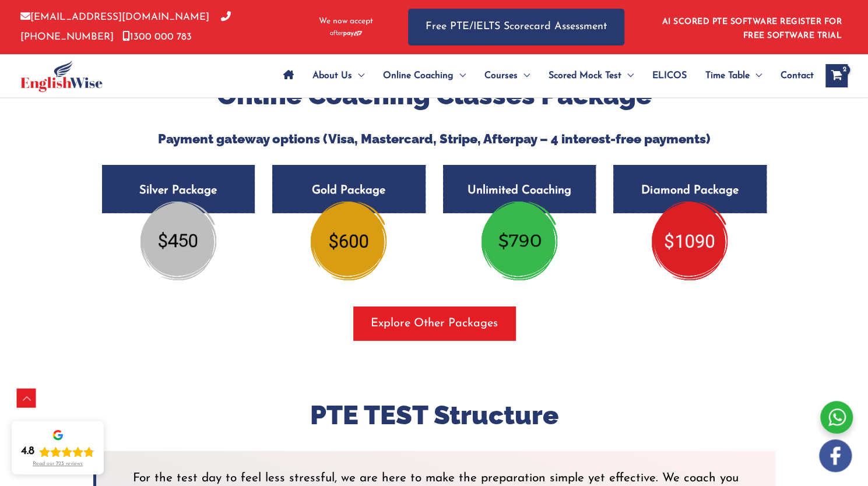 The image size is (868, 486). What do you see at coordinates (424, 76) in the screenshot?
I see `a: Online CoachingMenu Toggle` at bounding box center [424, 76].